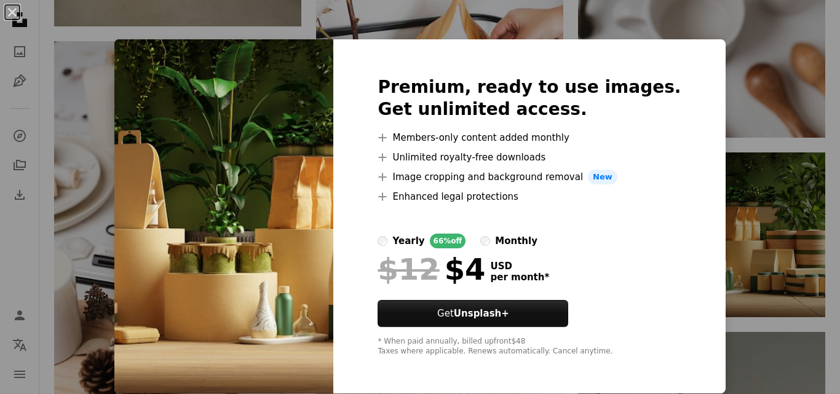 The image size is (840, 394). What do you see at coordinates (529, 197) in the screenshot?
I see `li: Enhanced legal protections` at bounding box center [529, 197].